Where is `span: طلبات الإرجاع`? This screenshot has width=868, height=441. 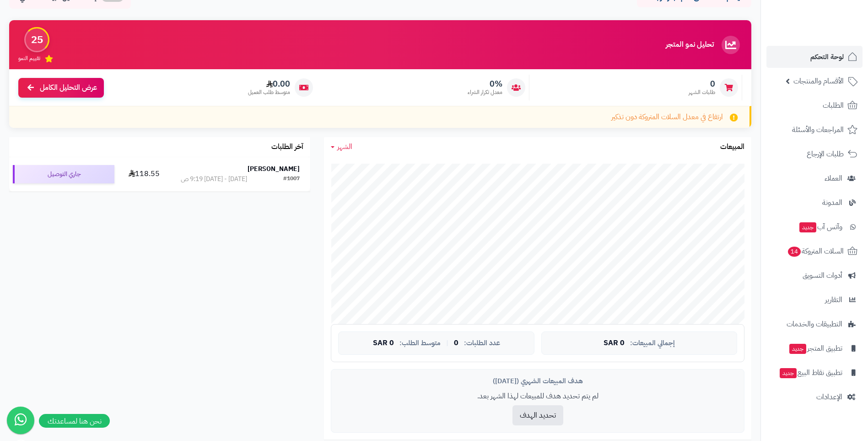
span: طلبات الإرجاع is located at coordinates (825, 154).